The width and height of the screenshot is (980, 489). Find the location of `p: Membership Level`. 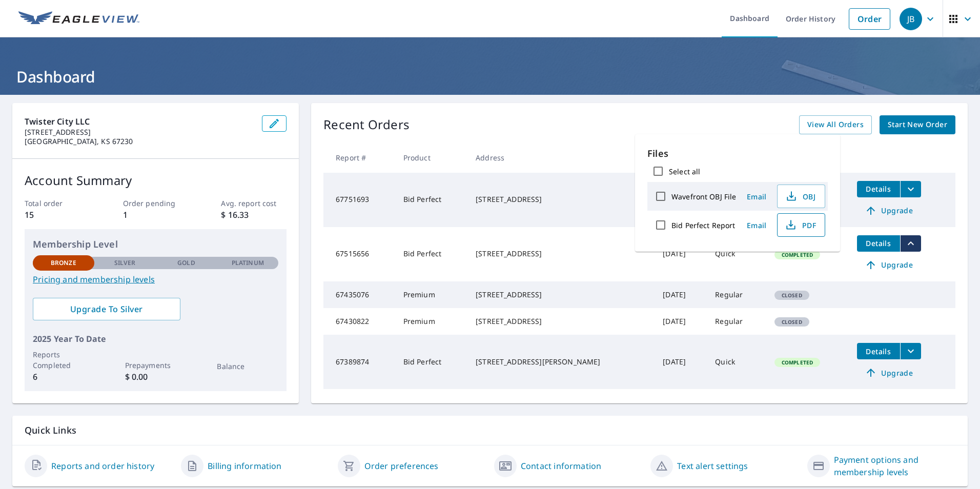

p: Membership Level is located at coordinates (155, 244).